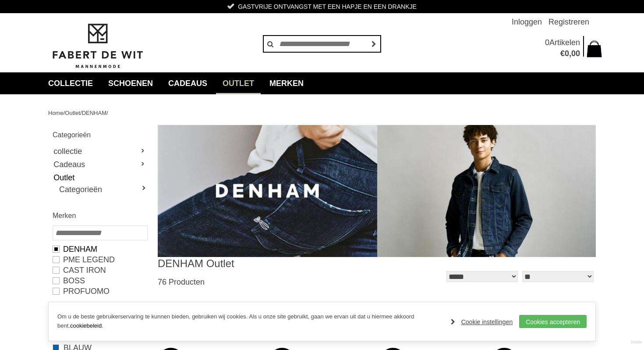 This screenshot has height=350, width=644. I want to click on span: Outlet, so click(72, 113).